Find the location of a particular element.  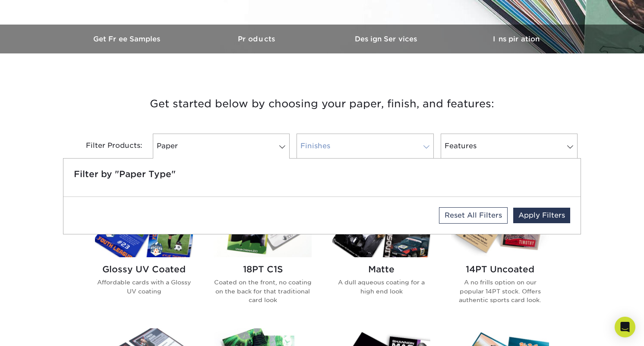

a: Features is located at coordinates (509, 146).